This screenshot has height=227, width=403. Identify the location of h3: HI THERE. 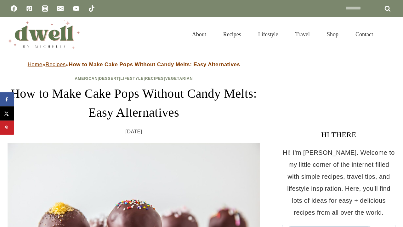
(339, 135).